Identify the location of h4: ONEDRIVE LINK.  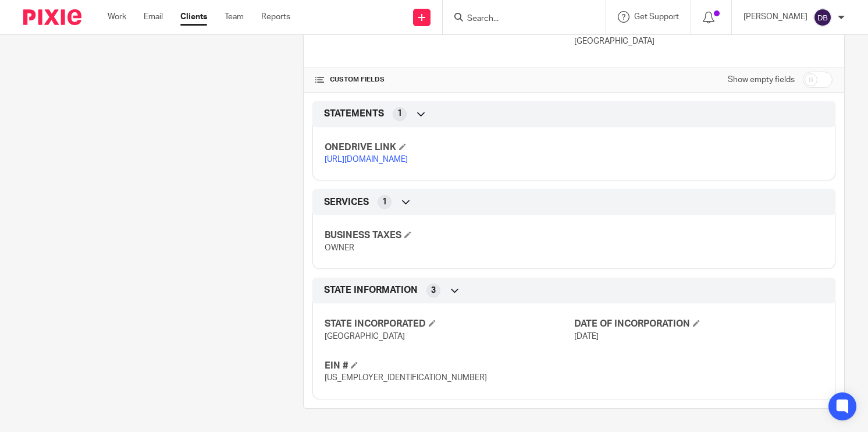
(449, 147).